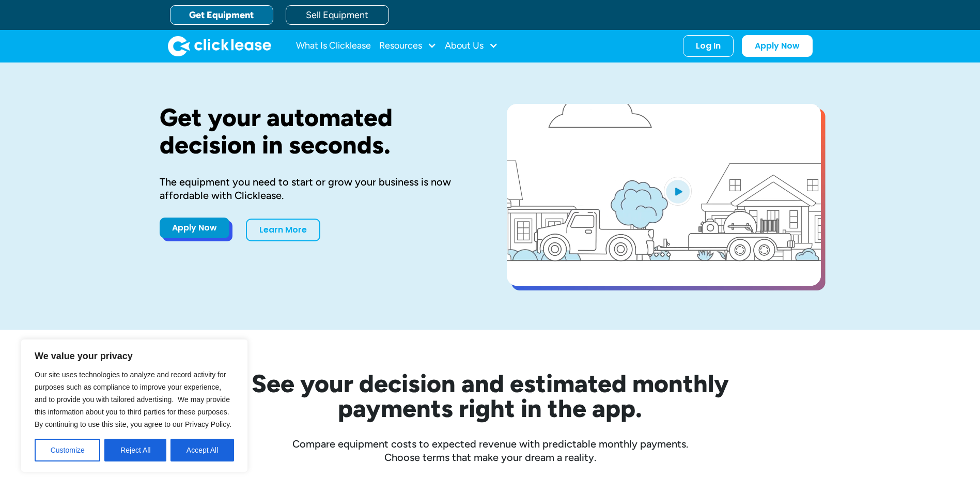 The width and height of the screenshot is (980, 493). What do you see at coordinates (135, 450) in the screenshot?
I see `button: Reject All` at bounding box center [135, 450].